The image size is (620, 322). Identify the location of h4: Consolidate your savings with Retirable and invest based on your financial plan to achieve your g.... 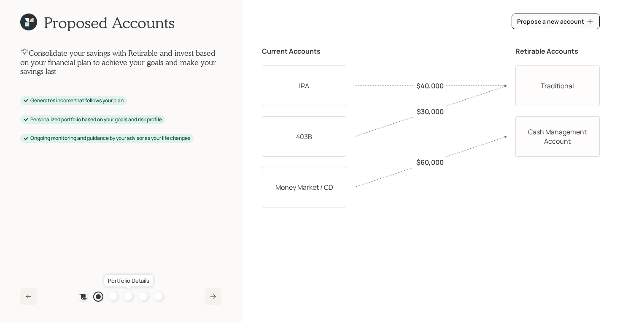
(121, 62).